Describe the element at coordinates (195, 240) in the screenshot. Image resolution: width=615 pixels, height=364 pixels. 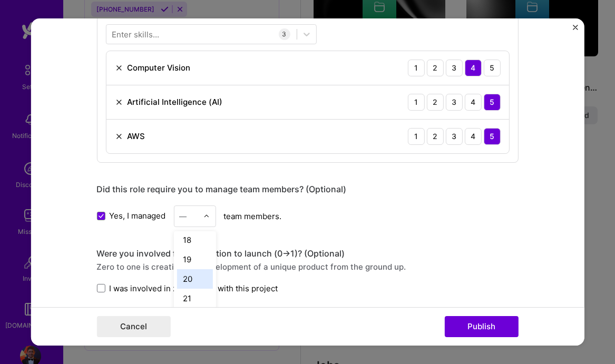
I see `div: 18` at that location.